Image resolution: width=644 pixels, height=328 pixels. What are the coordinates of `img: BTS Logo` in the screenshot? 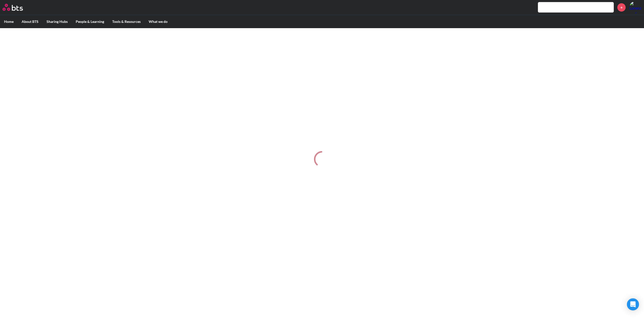 It's located at (13, 7).